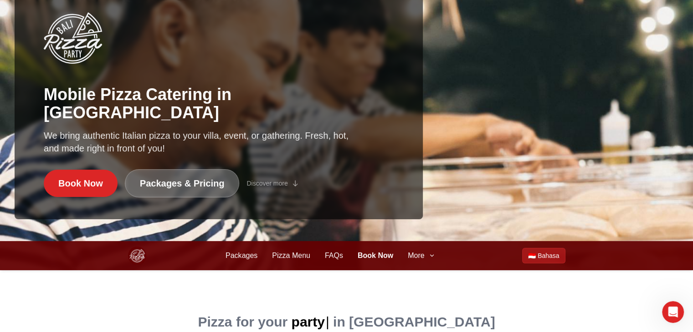 The width and height of the screenshot is (693, 332). What do you see at coordinates (334, 256) in the screenshot?
I see `a: FAQs` at bounding box center [334, 256].